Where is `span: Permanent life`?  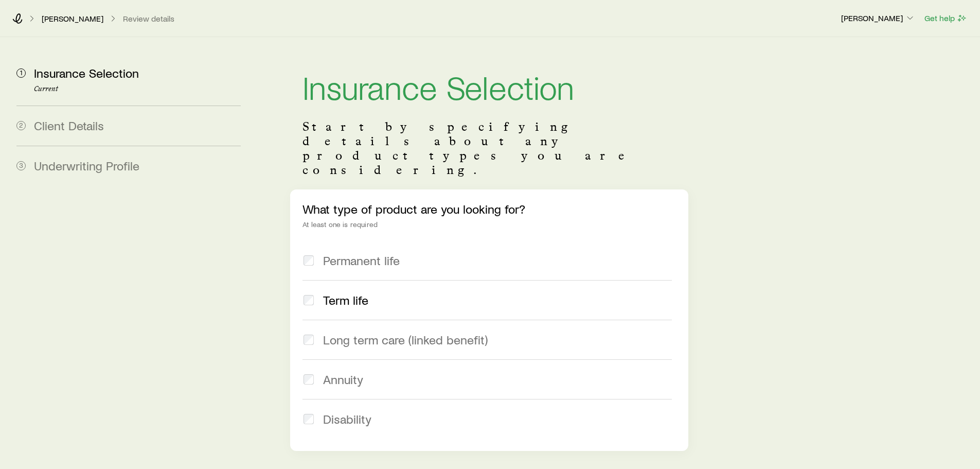
span: Permanent life is located at coordinates (361, 261).